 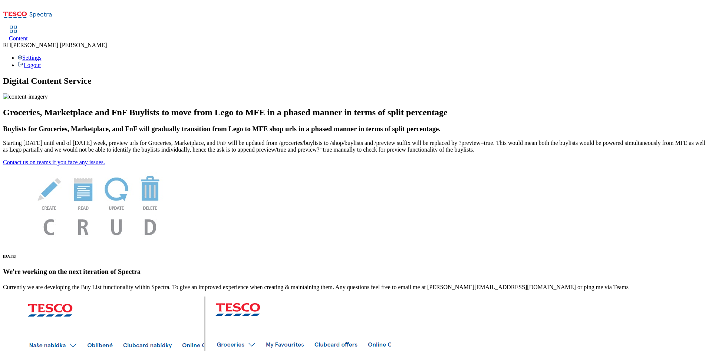 I want to click on a: Logout, so click(x=29, y=65).